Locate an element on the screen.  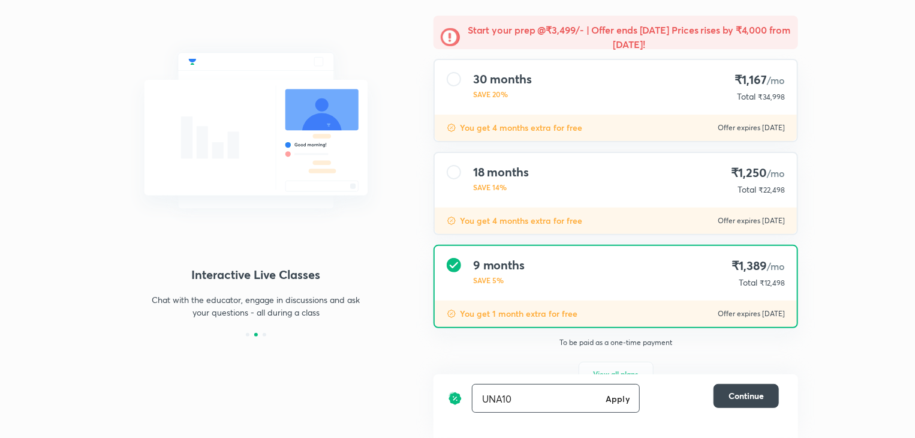
span: ₹12,498 is located at coordinates (772, 282).